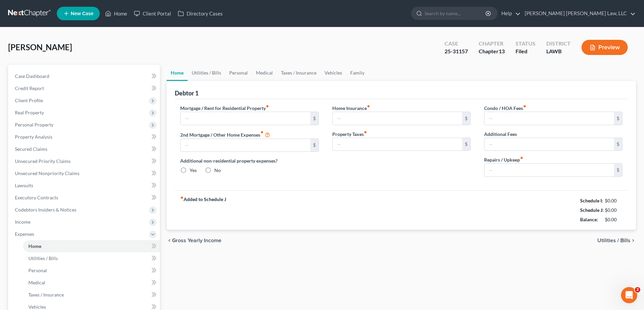 This screenshot has width=644, height=310. I want to click on label: Mortgage / Rent for Residential Property, so click(225, 108).